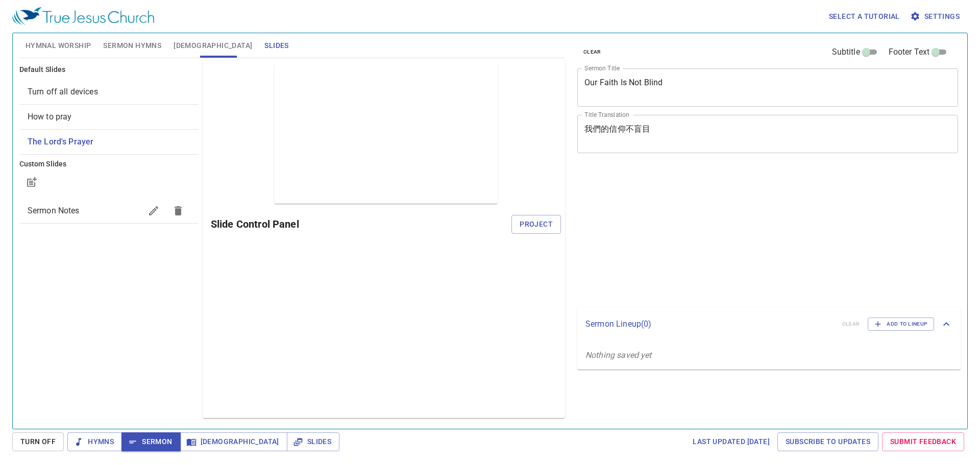 This screenshot has height=465, width=980. I want to click on button: clear, so click(592, 52).